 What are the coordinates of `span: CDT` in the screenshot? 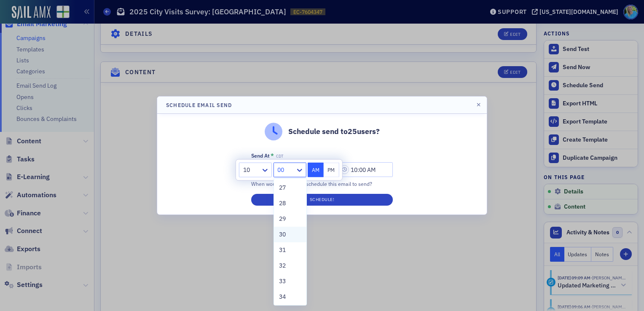 It's located at (279, 156).